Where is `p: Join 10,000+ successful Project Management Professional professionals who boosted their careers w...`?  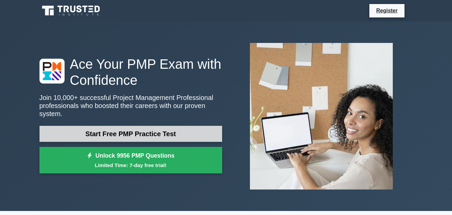 p: Join 10,000+ successful Project Management Professional professionals who boosted their careers w... is located at coordinates (131, 105).